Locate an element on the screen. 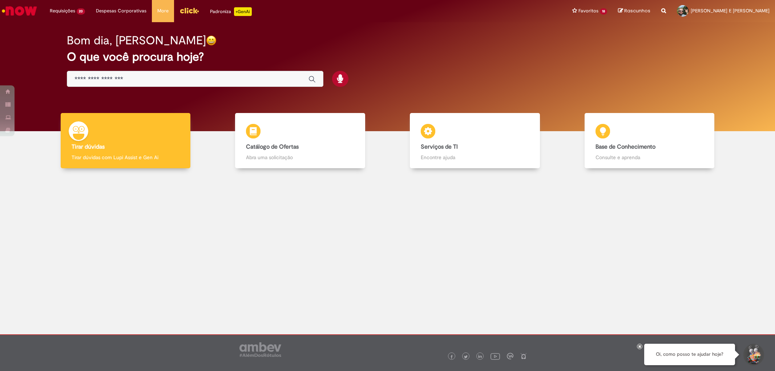 This screenshot has height=371, width=775. img: logo_footer_twitter.png is located at coordinates (466, 357).